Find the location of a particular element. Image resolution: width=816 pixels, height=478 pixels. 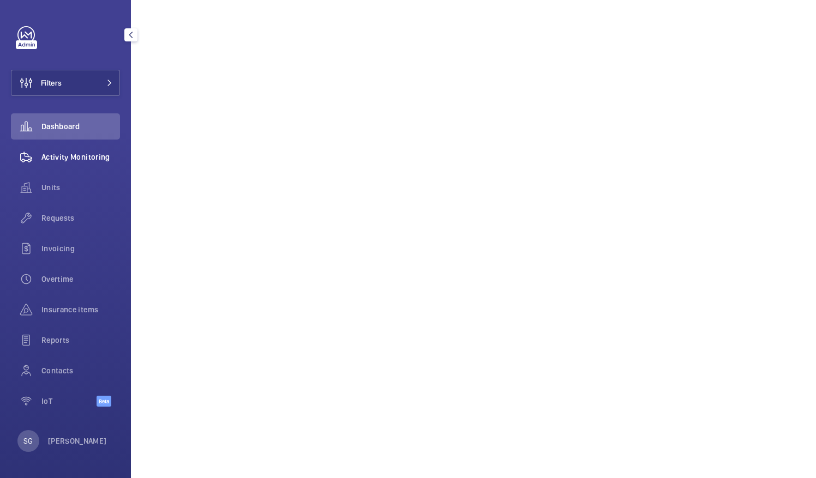

span: Filters is located at coordinates (51, 83).